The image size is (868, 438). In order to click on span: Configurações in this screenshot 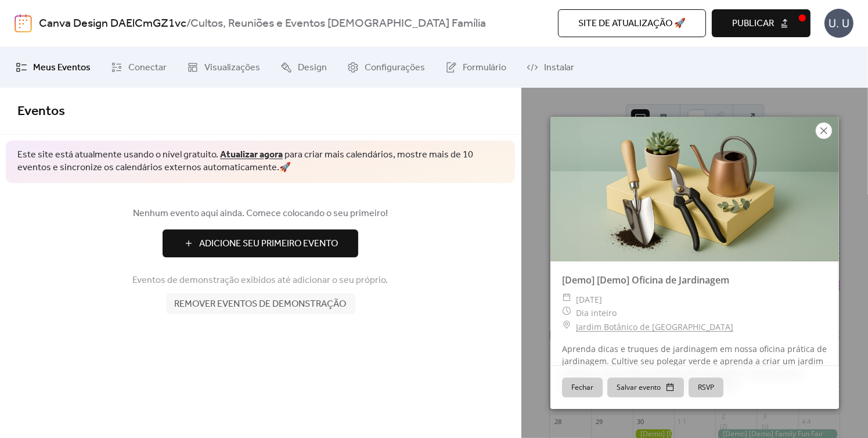, I will do `click(395, 68)`.